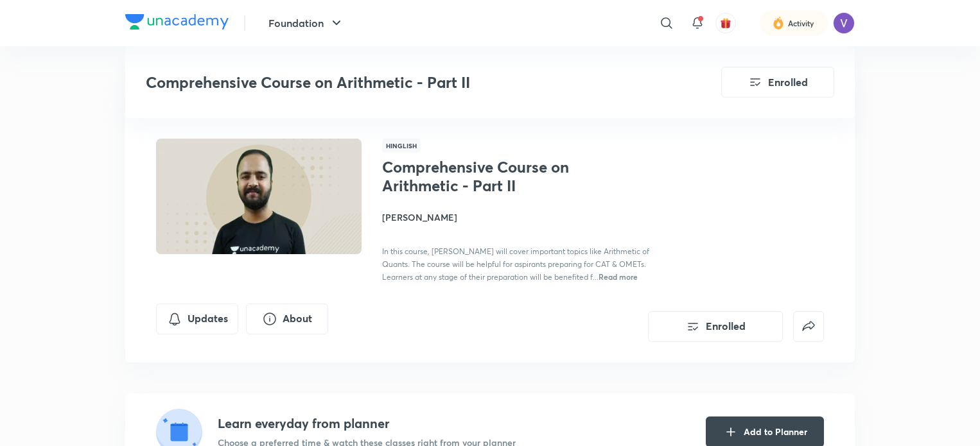 This screenshot has height=446, width=980. What do you see at coordinates (401, 145) in the screenshot?
I see `span: Hinglish` at bounding box center [401, 145].